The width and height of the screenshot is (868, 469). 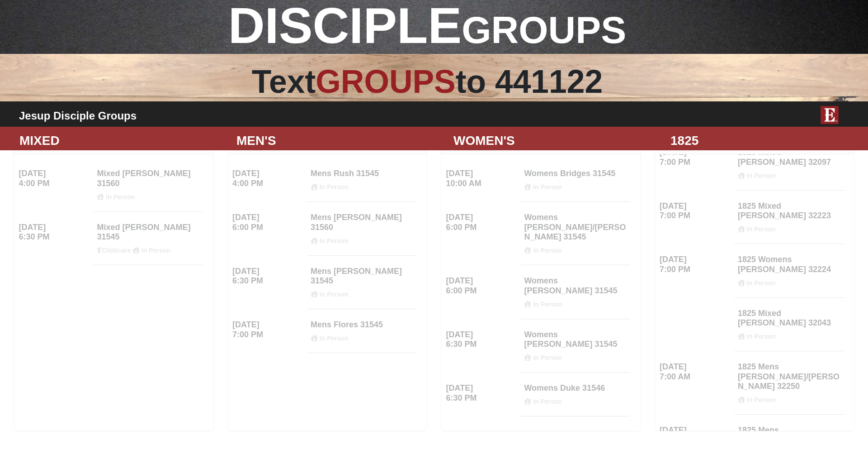 I want to click on b: Jesup Disciple Groups, so click(x=78, y=115).